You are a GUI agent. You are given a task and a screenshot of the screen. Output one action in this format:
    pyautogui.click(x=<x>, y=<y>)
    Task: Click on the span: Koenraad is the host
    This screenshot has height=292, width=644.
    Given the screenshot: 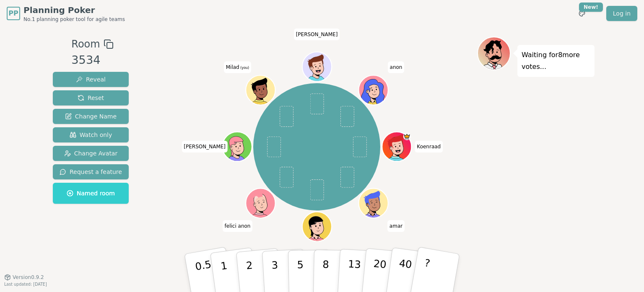 What is the action you would take?
    pyautogui.click(x=407, y=137)
    